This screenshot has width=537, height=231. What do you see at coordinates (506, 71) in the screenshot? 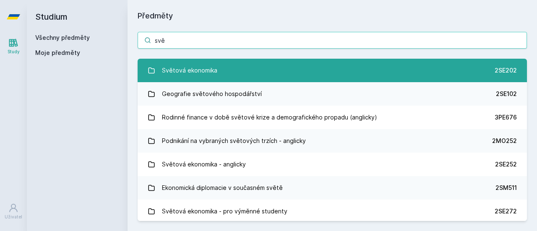
I see `div: 2SE202` at bounding box center [506, 71].